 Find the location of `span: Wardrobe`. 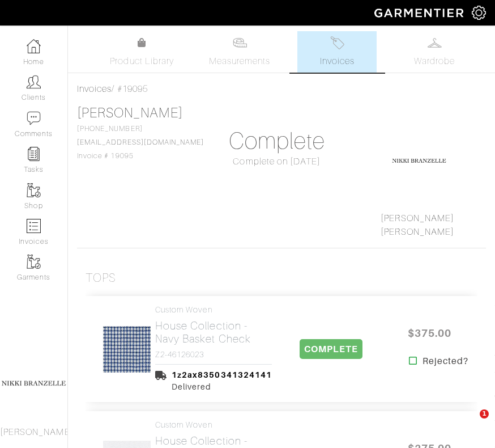

span: Wardrobe is located at coordinates (435, 61).